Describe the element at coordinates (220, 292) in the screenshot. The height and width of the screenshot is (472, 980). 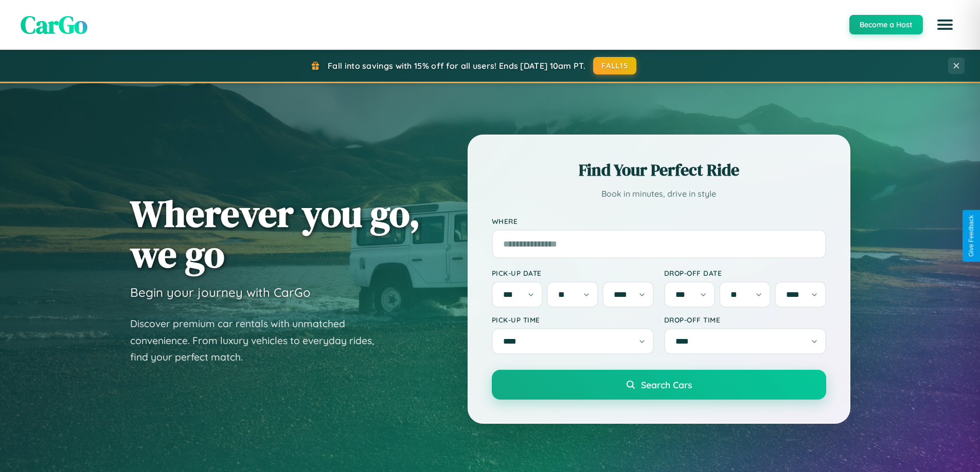
I see `h3: Begin your journey with CarGo` at that location.